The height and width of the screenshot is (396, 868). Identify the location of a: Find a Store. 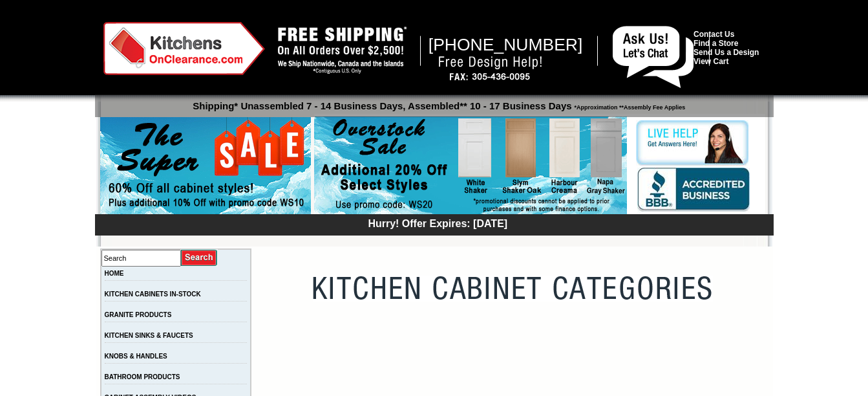
(716, 43).